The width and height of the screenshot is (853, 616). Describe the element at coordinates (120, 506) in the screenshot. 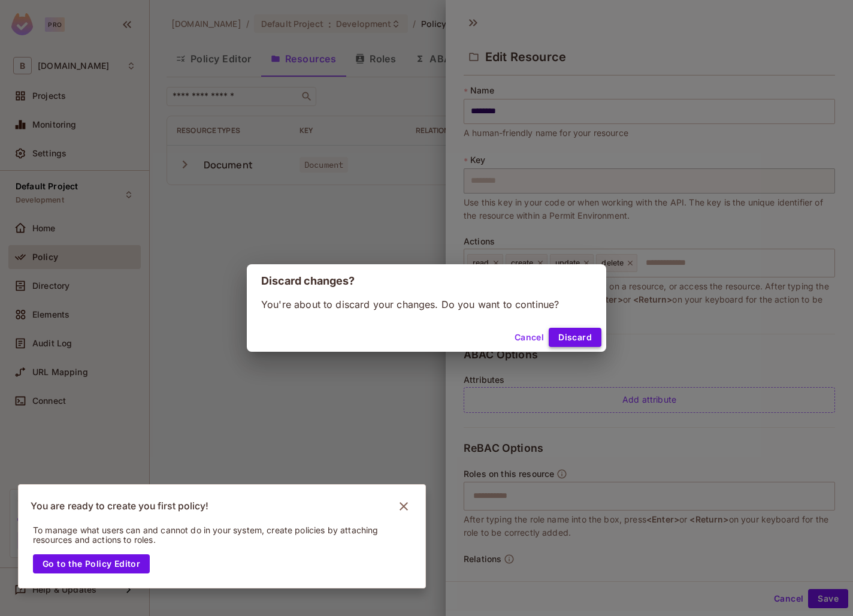

I see `p: You are ready to create you first policy!` at that location.